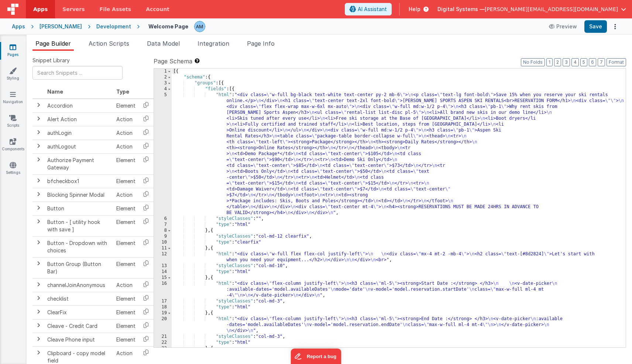 The image size is (632, 364). I want to click on div: 23, so click(162, 349).